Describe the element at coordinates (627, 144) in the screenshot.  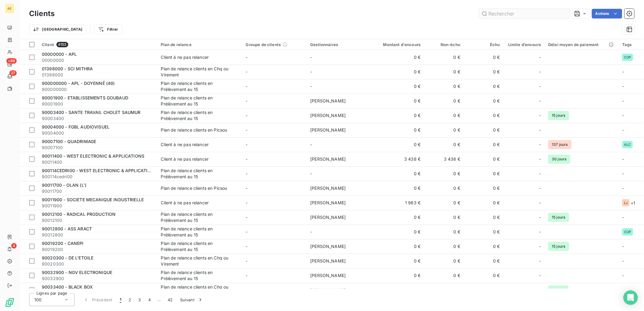
I see `span: ALC` at that location.